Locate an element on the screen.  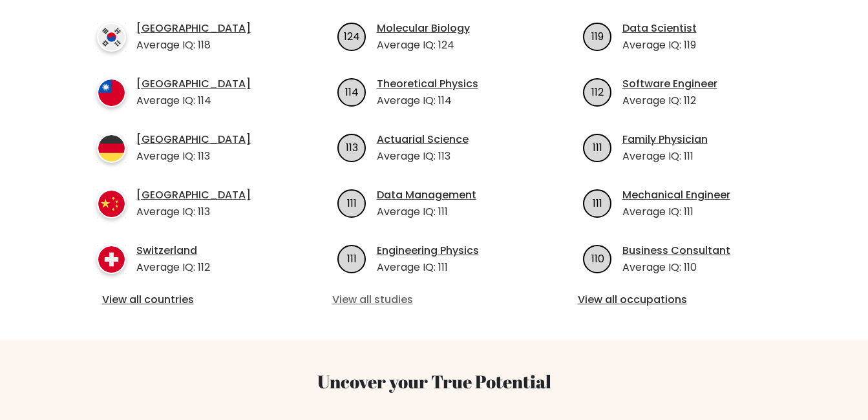
text: 112 is located at coordinates (597, 91).